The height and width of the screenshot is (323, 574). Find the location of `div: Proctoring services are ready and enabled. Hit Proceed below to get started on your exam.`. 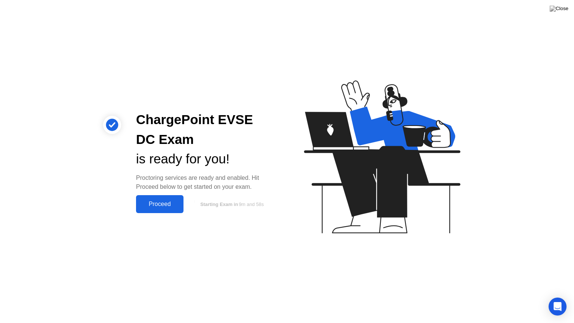

div: Proctoring services are ready and enabled. Hit Proceed below to get started on your exam. is located at coordinates (205, 182).